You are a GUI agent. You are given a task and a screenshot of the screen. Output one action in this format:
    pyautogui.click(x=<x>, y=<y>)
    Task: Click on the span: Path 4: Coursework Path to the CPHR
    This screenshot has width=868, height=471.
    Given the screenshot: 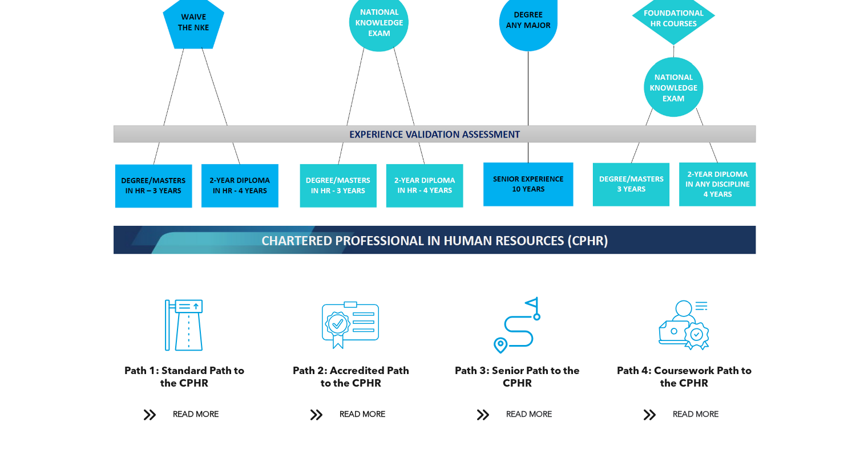 What is the action you would take?
    pyautogui.click(x=683, y=378)
    